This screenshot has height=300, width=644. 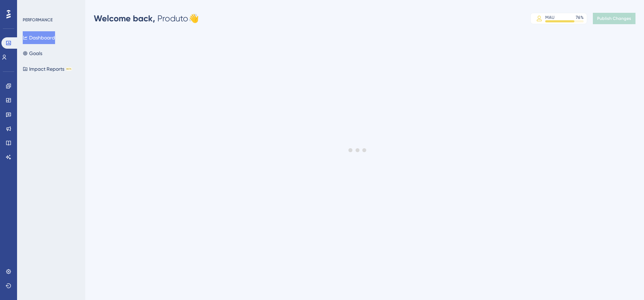 What do you see at coordinates (32, 54) in the screenshot?
I see `button: Goals` at bounding box center [32, 54].